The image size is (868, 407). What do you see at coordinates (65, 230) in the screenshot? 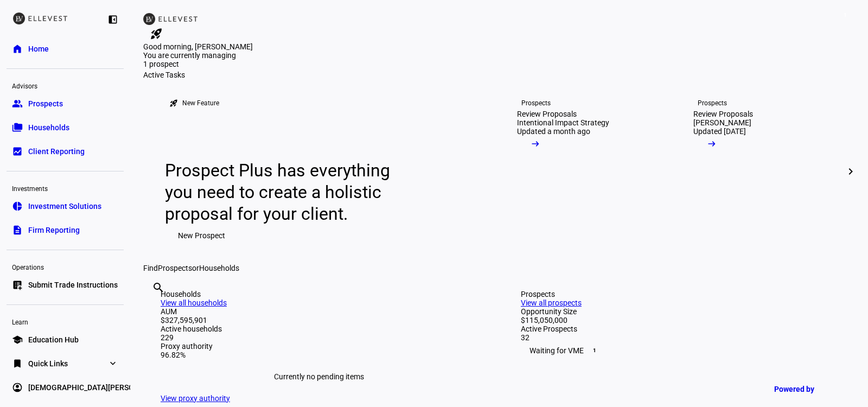
I see `a: descriptionFirm Reporting` at bounding box center [65, 230].